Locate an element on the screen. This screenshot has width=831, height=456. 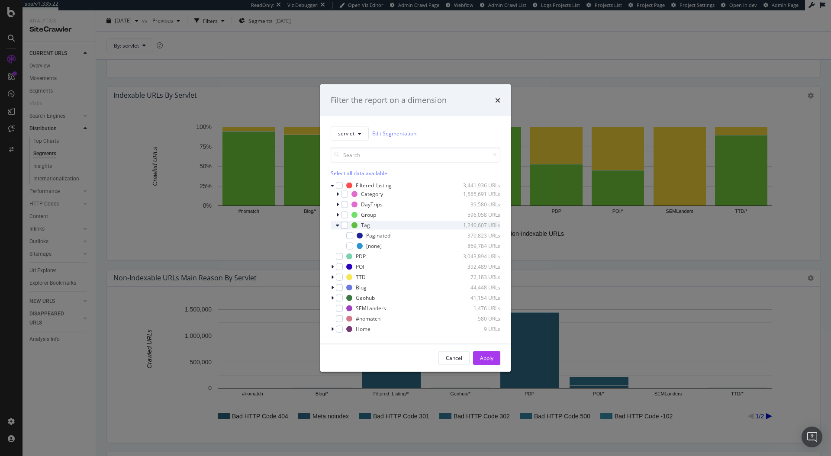
div: 39,580 URLs is located at coordinates (479, 204).